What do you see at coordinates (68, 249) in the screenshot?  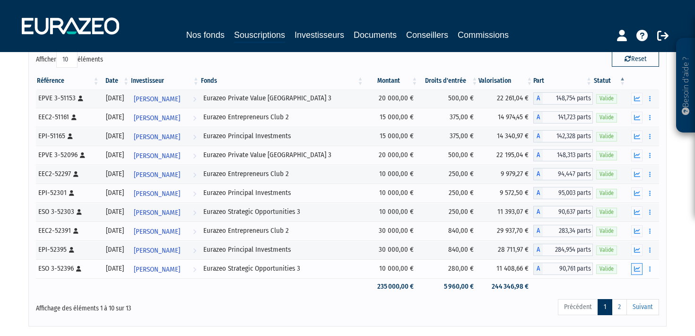 I see `div: EPI-52395` at bounding box center [68, 249].